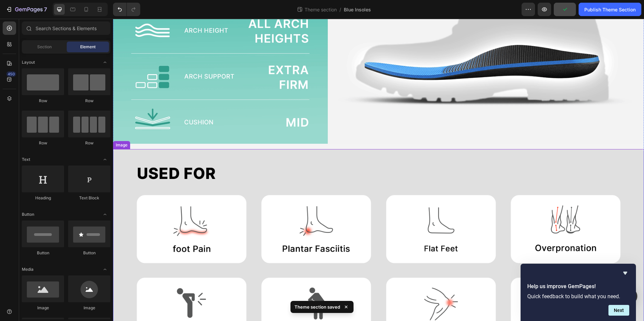 Image resolution: width=644 pixels, height=321 pixels. What do you see at coordinates (610, 9) in the screenshot?
I see `button: Publish Theme Section` at bounding box center [610, 9].